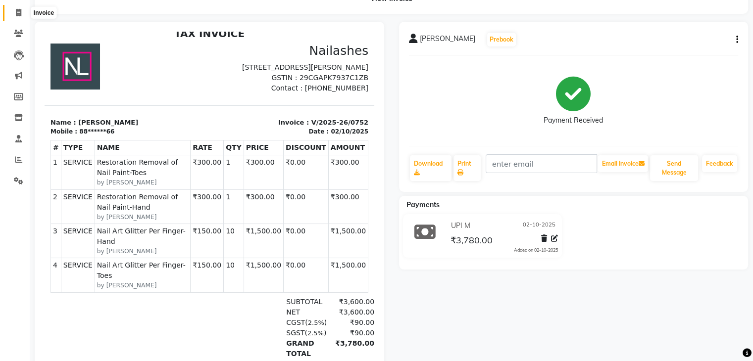  What do you see at coordinates (274, 100) in the screenshot?
I see `div: Date :` at bounding box center [274, 100].